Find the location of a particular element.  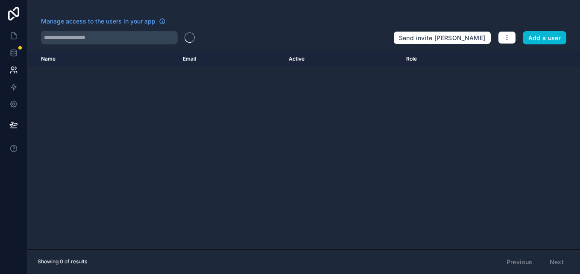

a: Manage access to the users in your app is located at coordinates (103, 21).